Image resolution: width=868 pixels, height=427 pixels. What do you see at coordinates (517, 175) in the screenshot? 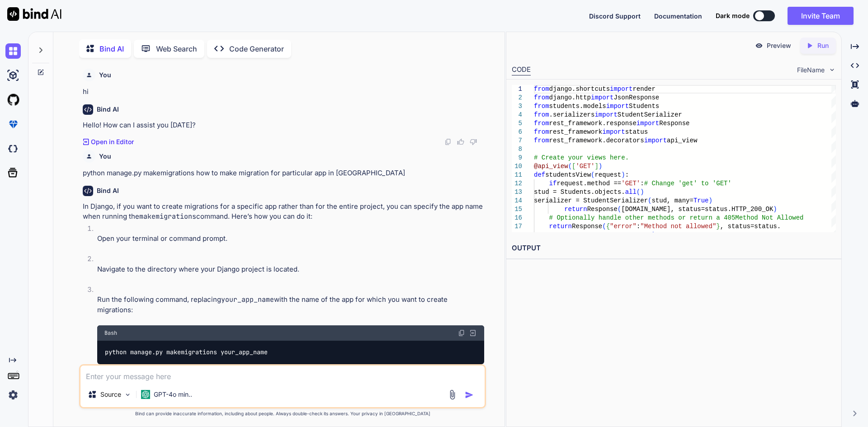
I see `div: 11` at bounding box center [517, 175].